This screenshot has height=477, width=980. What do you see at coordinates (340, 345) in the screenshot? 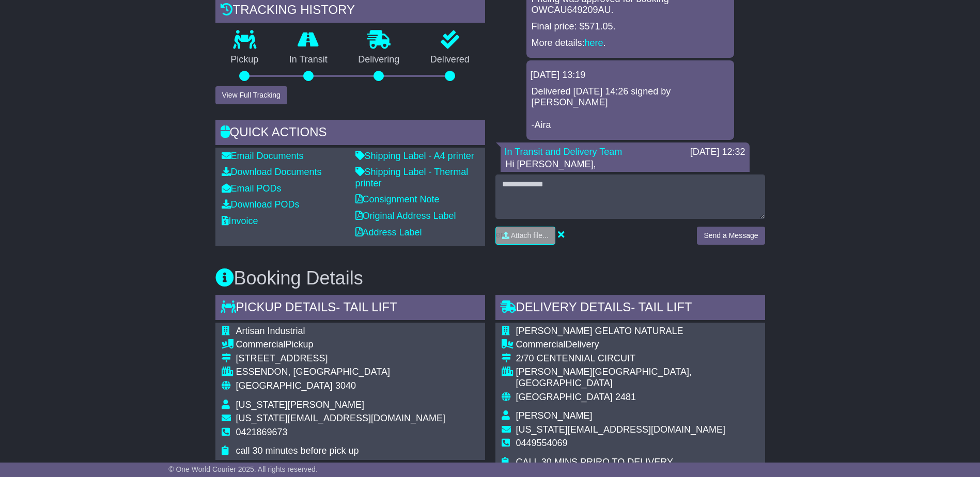
I see `div: Pickup` at bounding box center [340, 345].